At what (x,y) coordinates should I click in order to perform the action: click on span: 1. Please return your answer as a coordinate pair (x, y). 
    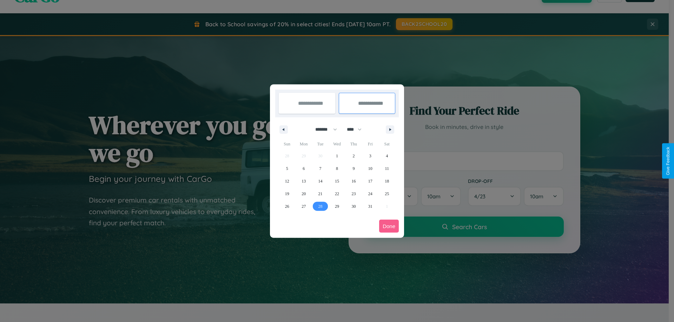
    Looking at the image, I should click on (337, 156).